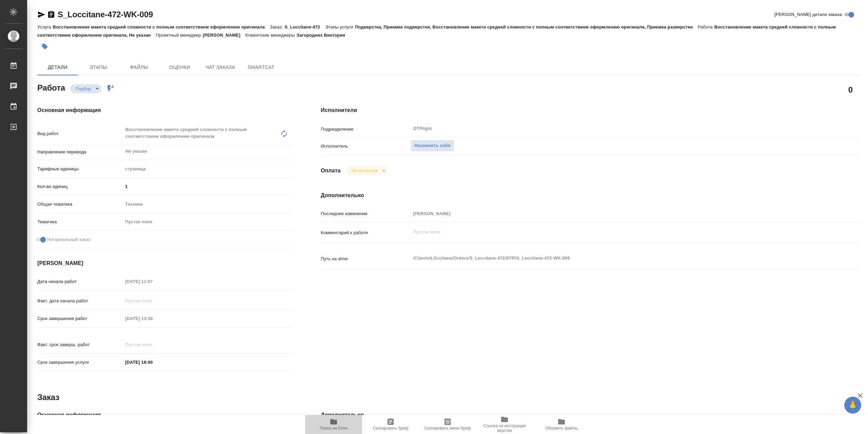 The image size is (868, 434). Describe the element at coordinates (706, 27) in the screenshot. I see `p: Работа` at that location.